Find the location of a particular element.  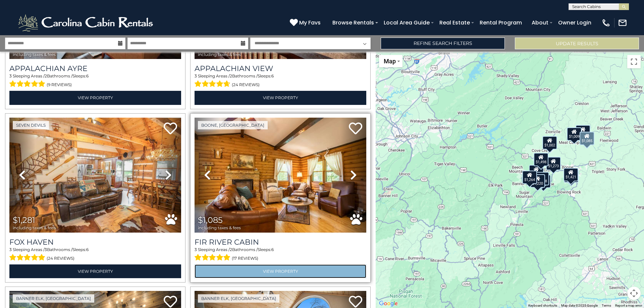

div: $1,085 is located at coordinates (587, 138).